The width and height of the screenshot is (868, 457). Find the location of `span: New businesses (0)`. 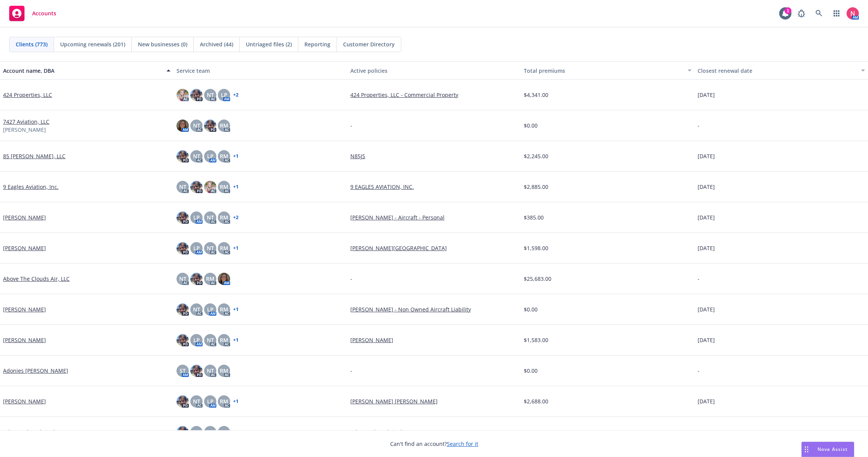

span: New businesses (0) is located at coordinates (162, 44).